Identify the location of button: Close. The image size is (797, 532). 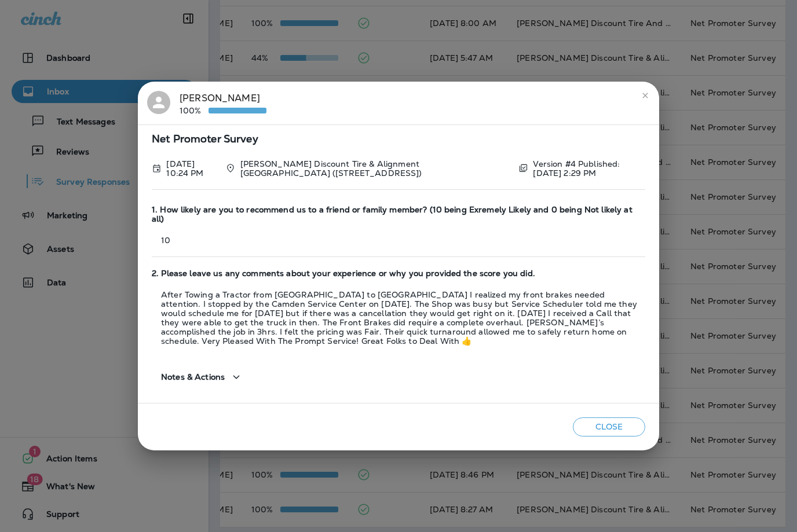
(608, 426).